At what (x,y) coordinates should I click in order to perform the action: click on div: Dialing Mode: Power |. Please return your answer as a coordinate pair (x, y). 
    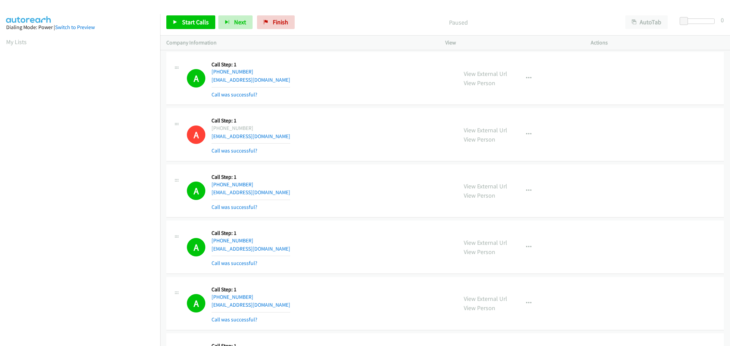
    Looking at the image, I should click on (80, 27).